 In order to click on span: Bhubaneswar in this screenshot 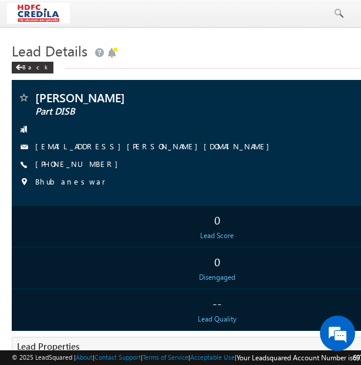, I will do `click(71, 182)`.